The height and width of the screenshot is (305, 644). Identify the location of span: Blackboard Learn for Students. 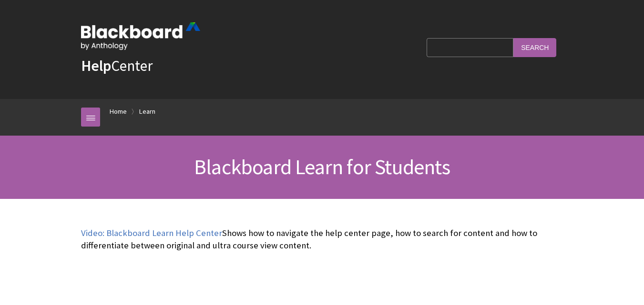
(322, 167).